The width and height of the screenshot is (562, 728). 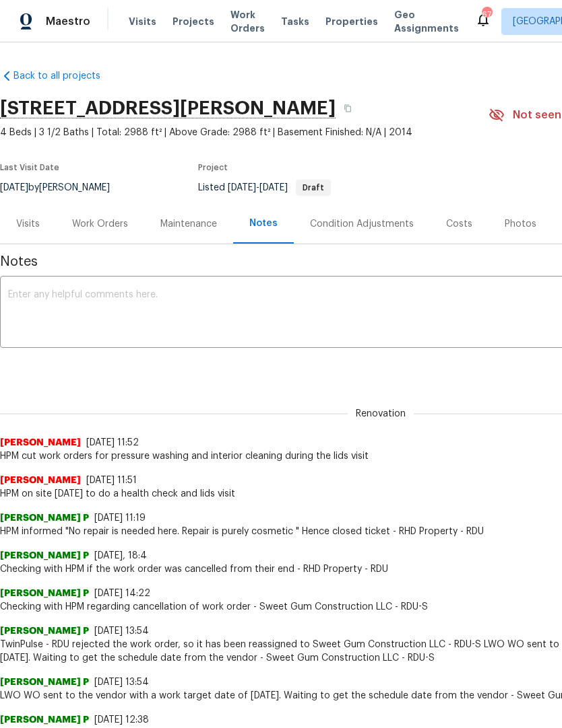 What do you see at coordinates (213, 167) in the screenshot?
I see `span: Project` at bounding box center [213, 167].